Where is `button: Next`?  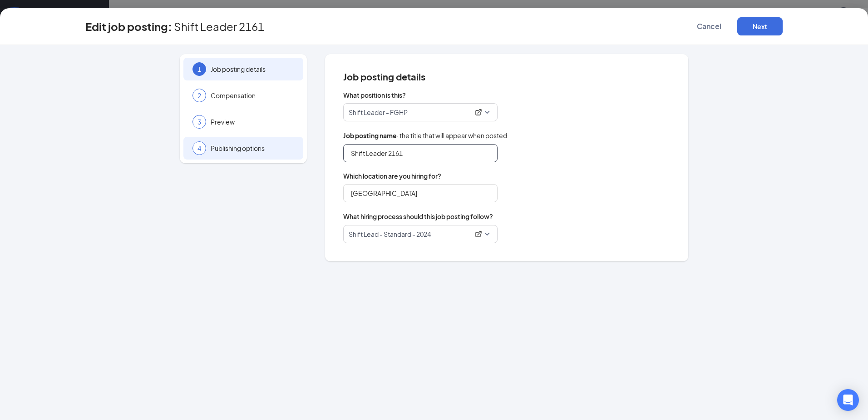 button: Next is located at coordinates (760, 26).